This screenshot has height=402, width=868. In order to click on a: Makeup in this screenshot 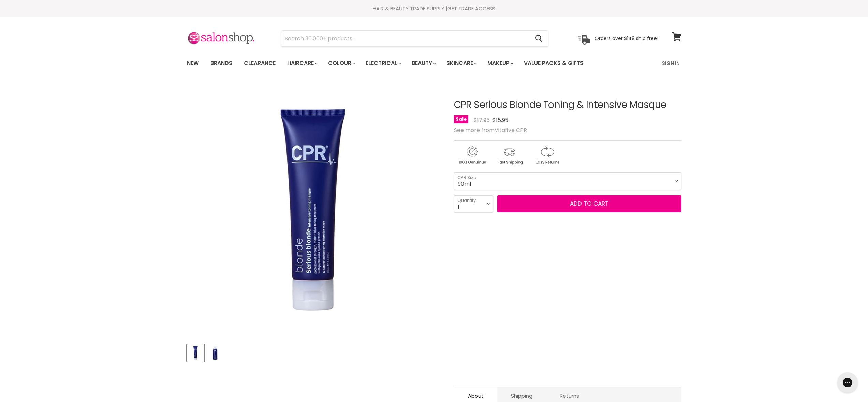, I will do `click(500, 63)`.